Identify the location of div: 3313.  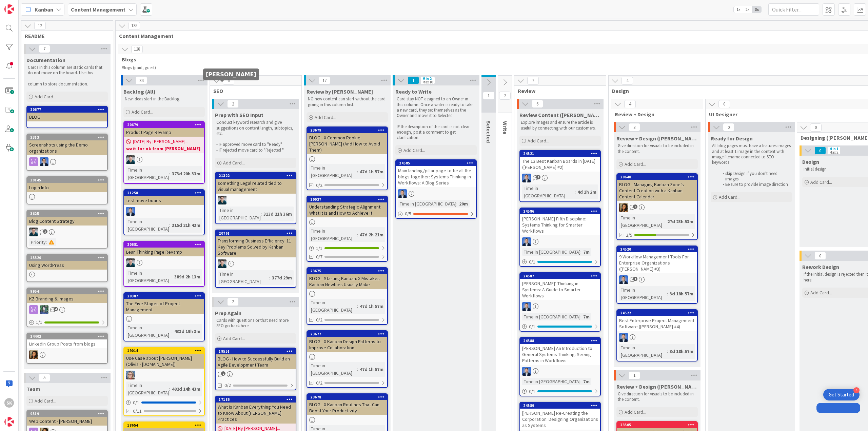
(67, 138).